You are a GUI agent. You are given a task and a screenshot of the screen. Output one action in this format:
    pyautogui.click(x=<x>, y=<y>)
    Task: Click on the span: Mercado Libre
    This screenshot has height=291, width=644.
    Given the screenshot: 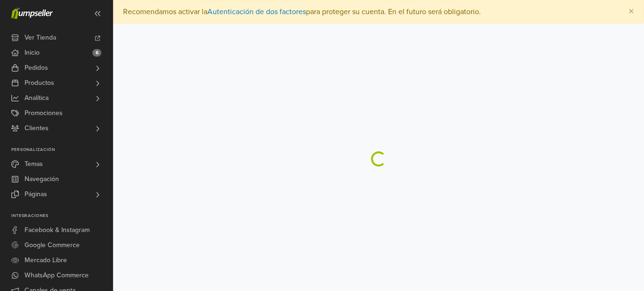 What is the action you would take?
    pyautogui.click(x=46, y=260)
    